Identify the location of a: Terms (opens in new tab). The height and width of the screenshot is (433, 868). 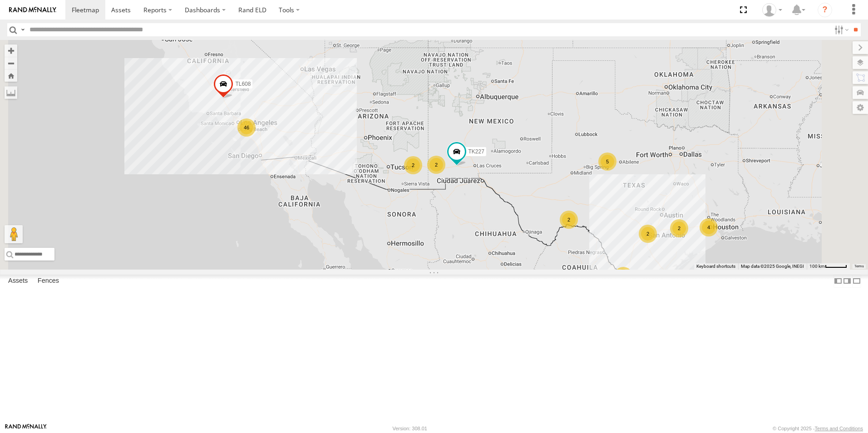
(859, 266).